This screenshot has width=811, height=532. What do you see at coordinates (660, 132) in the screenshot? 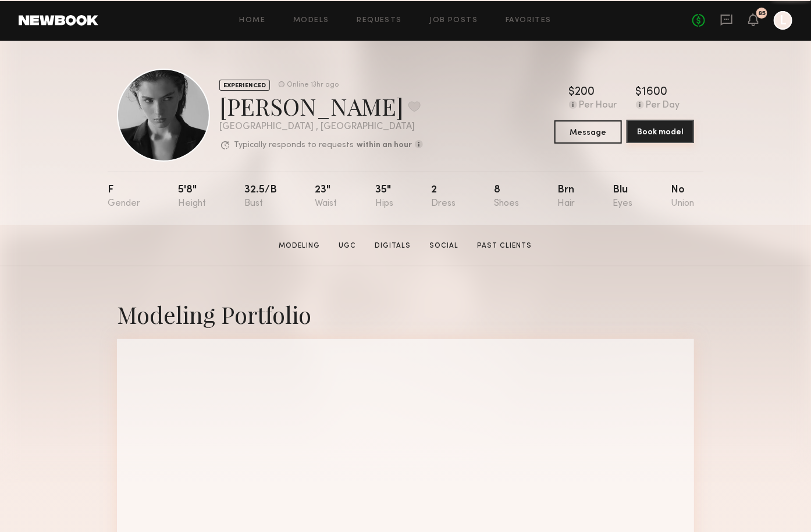
I see `a: Book model` at bounding box center [660, 132].